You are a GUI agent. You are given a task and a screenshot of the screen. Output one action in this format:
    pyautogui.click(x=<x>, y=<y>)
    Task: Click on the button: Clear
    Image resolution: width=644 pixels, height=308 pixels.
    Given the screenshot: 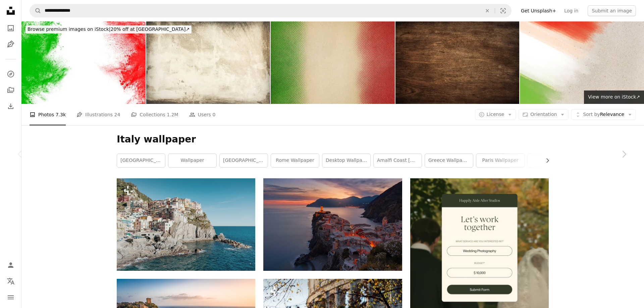 What is the action you would take?
    pyautogui.click(x=487, y=11)
    